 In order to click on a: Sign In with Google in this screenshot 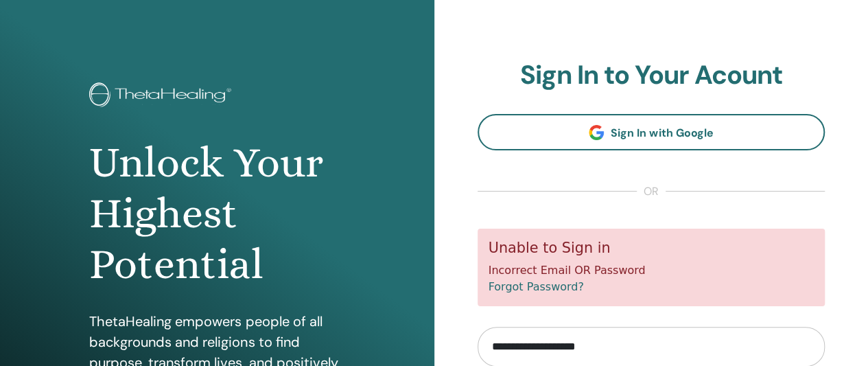, I will do `click(651, 132)`.